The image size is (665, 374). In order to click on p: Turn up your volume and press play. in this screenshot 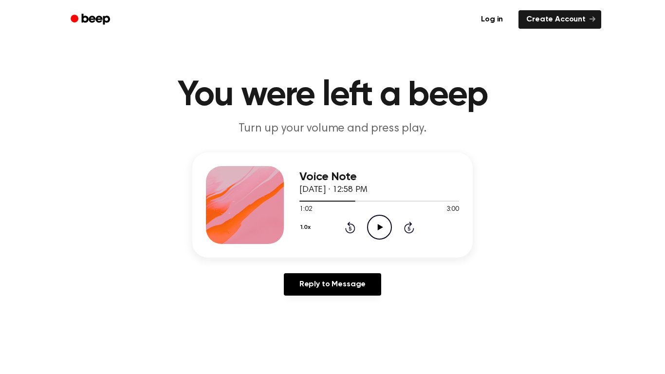, I will do `click(333, 129)`.